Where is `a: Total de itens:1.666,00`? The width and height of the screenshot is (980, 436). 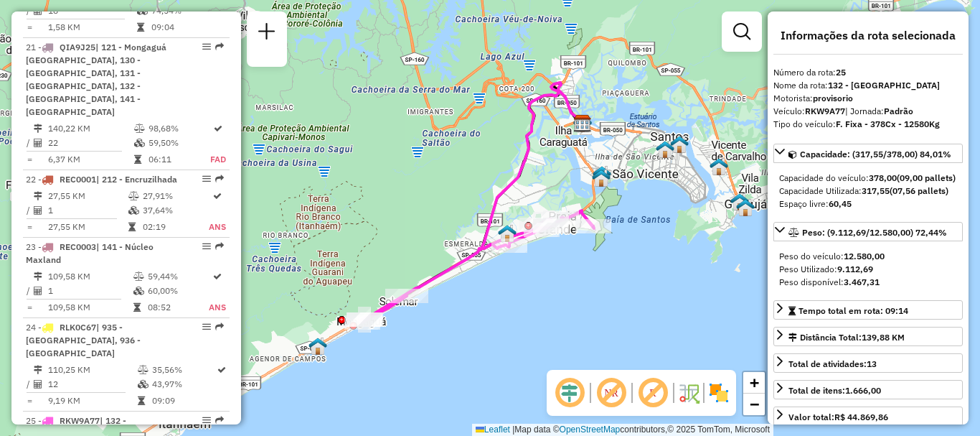
a: Total de itens:1.666,00 is located at coordinates (868, 389).